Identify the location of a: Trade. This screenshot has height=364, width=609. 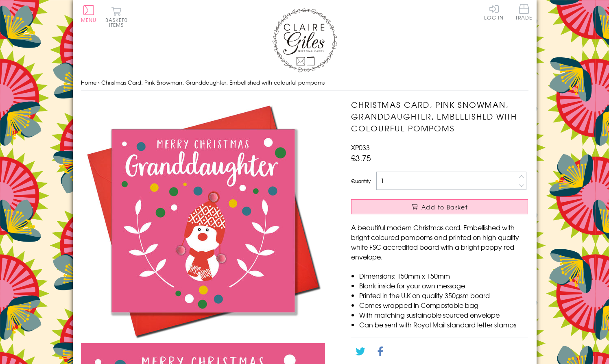
(524, 13).